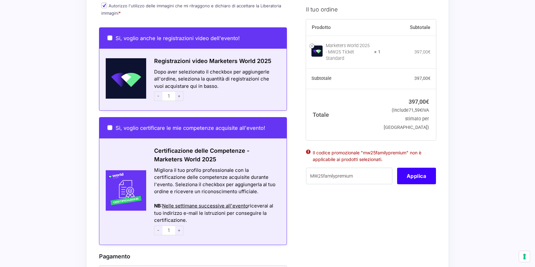 This screenshot has width=535, height=267. I want to click on input: Autorizzo l'utilizzo delle immagini che mi ritraggono e dichiaro di accettare la Liberatoria imma..., so click(104, 5).